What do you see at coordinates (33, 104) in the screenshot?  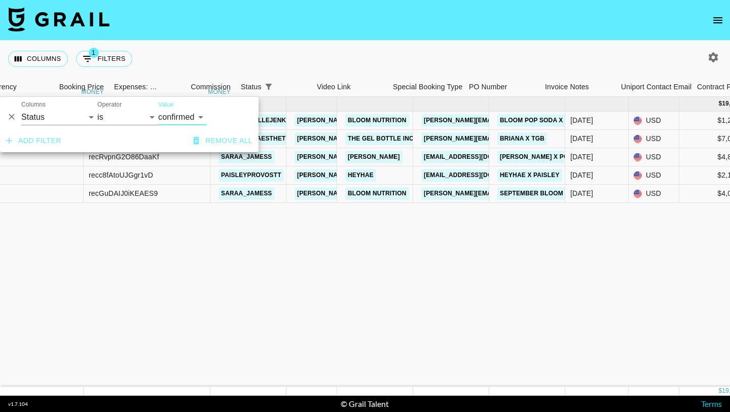 I see `label: Columns` at bounding box center [33, 104].